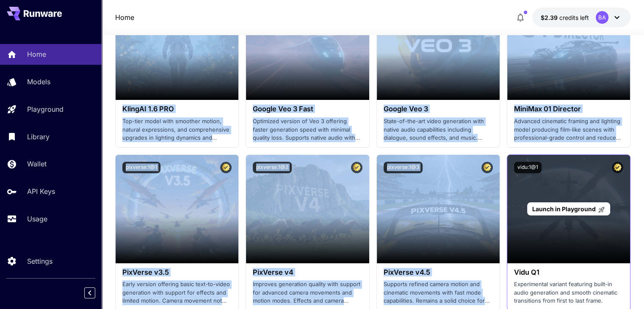 Image resolution: width=644 pixels, height=309 pixels. I want to click on button: pixverse:1@2, so click(272, 167).